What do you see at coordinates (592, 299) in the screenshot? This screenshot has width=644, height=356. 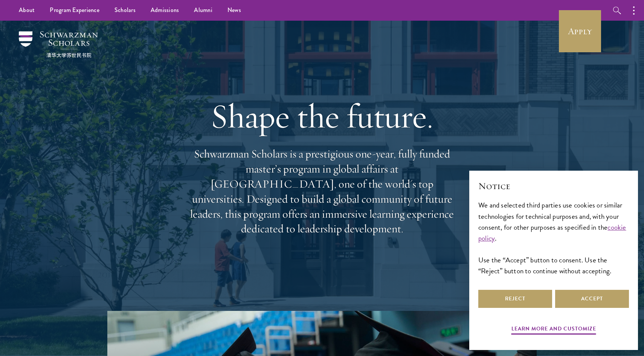 I see `button: Accept` at bounding box center [592, 299].